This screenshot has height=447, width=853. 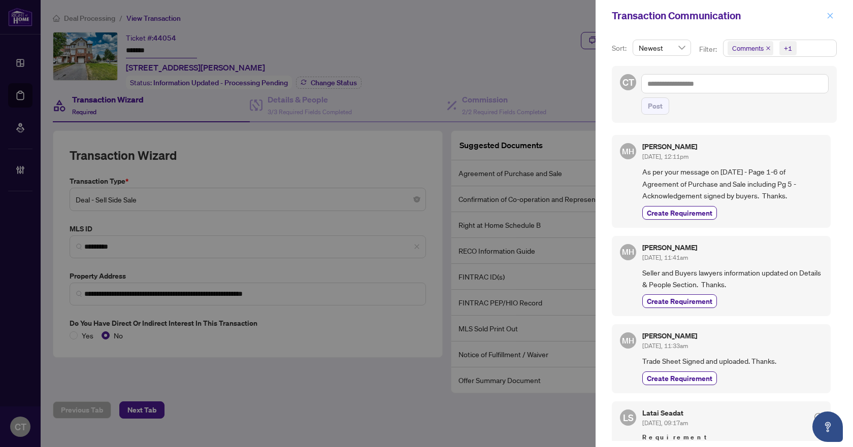 I want to click on h5: Latai Seadat, so click(x=665, y=413).